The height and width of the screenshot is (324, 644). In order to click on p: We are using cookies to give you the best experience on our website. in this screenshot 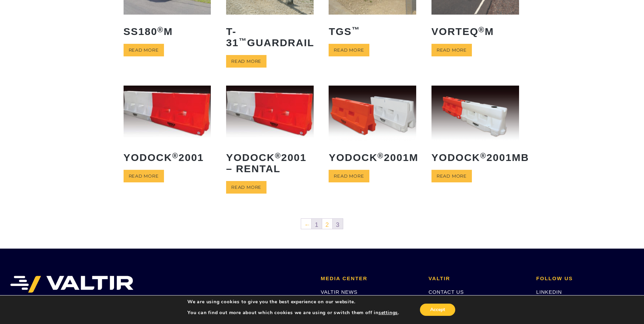, I will do `click(293, 302)`.